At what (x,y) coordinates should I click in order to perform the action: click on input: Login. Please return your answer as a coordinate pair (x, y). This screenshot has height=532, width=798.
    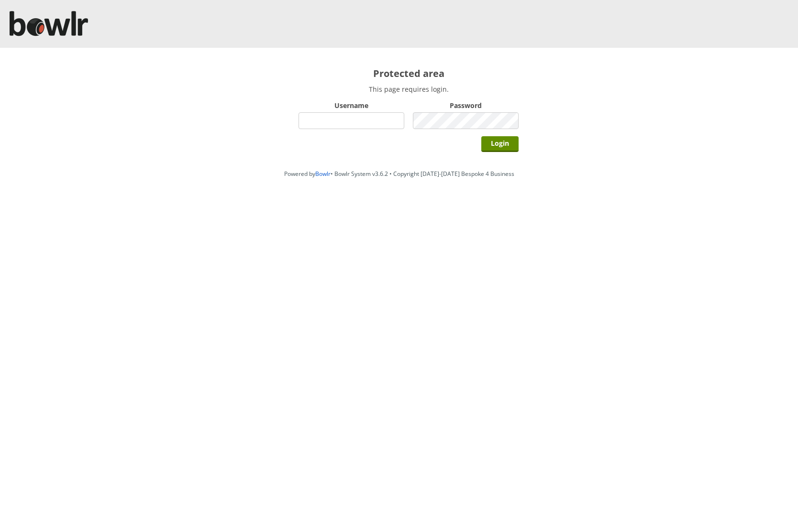
    Looking at the image, I should click on (500, 144).